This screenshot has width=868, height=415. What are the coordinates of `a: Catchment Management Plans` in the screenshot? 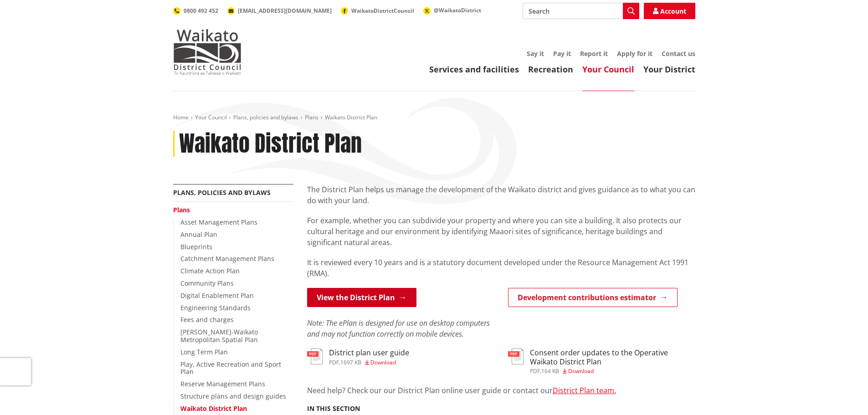 It's located at (228, 258).